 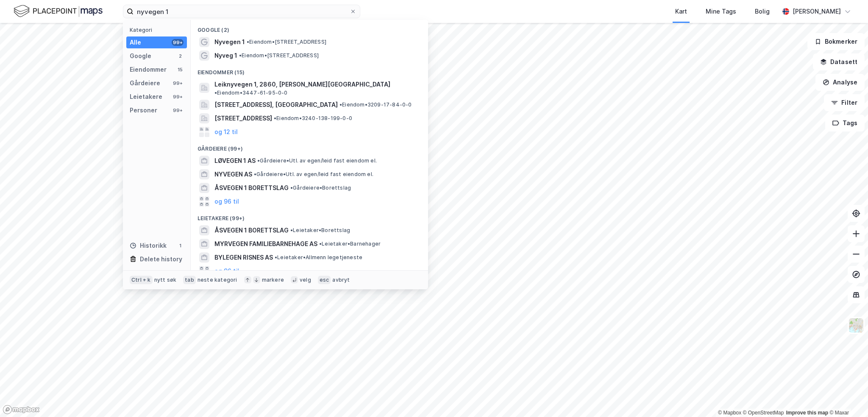 What do you see at coordinates (730, 413) in the screenshot?
I see `a: Mapbox` at bounding box center [730, 413].